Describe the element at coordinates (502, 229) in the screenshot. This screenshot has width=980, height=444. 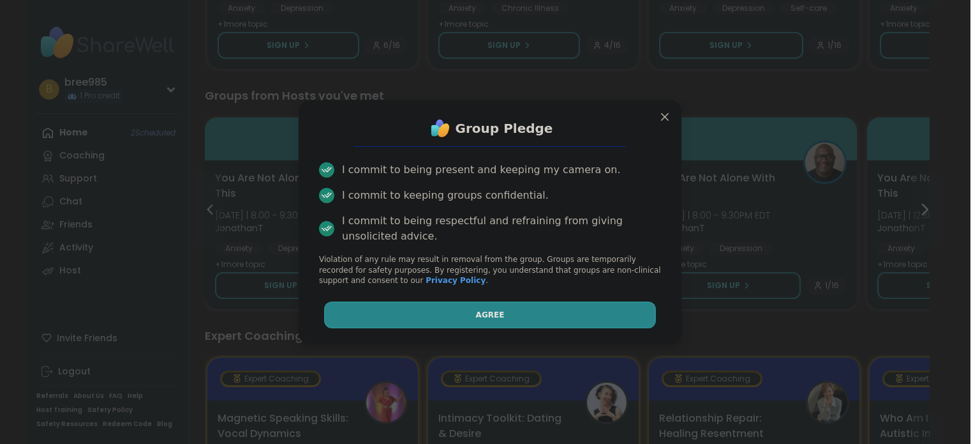
I see `div: I commit to being respectful and refraining from giving unsolicited advice.` at that location.